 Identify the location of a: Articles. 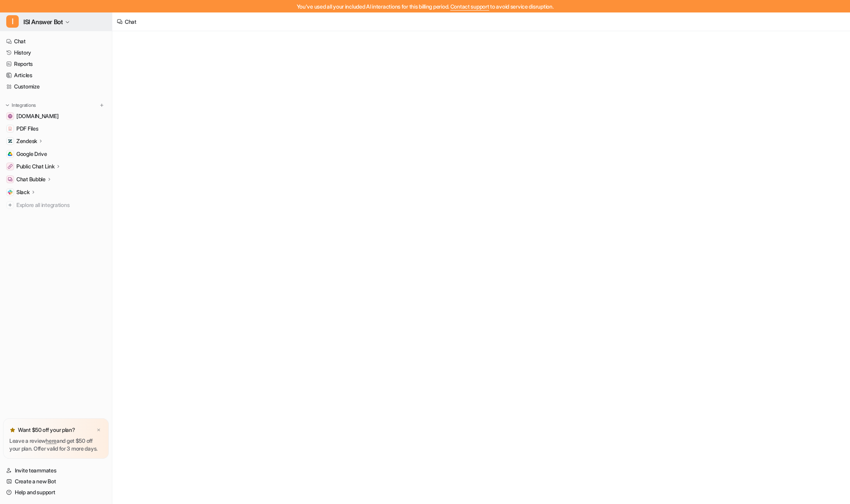
(56, 76).